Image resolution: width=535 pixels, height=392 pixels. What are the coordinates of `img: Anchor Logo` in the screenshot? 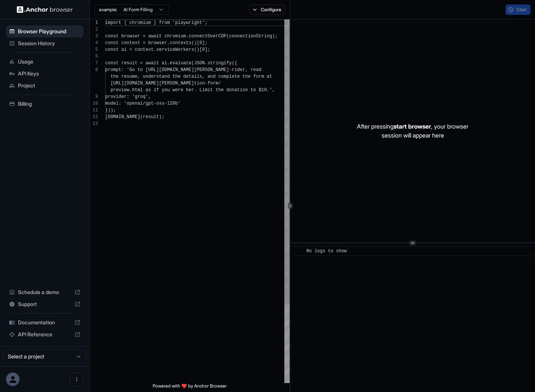 It's located at (45, 9).